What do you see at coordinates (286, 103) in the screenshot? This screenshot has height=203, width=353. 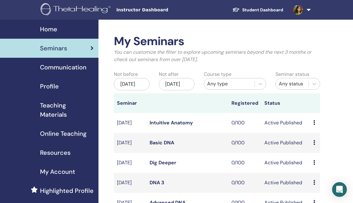 I see `th: Status` at bounding box center [286, 103].